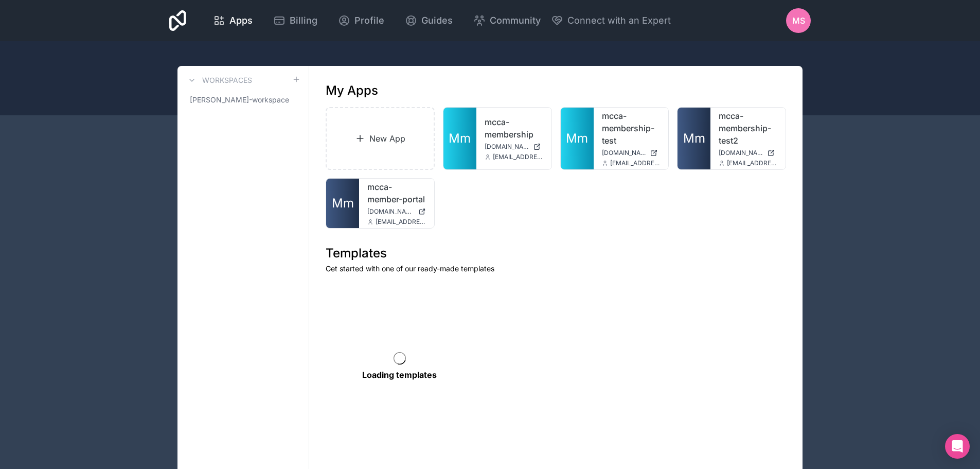 This screenshot has height=469, width=980. What do you see at coordinates (380, 138) in the screenshot?
I see `a: New App` at bounding box center [380, 138].